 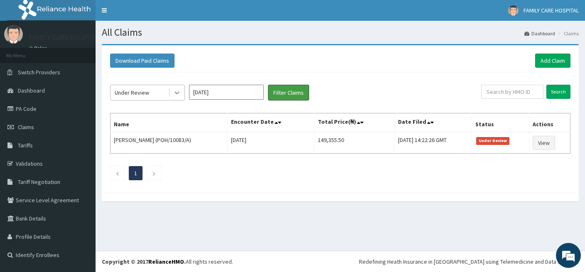 I want to click on th: Date Filed, so click(x=433, y=123).